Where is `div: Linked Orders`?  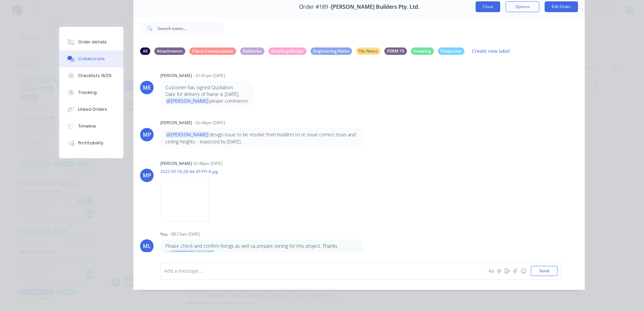 div: Linked Orders is located at coordinates (92, 110).